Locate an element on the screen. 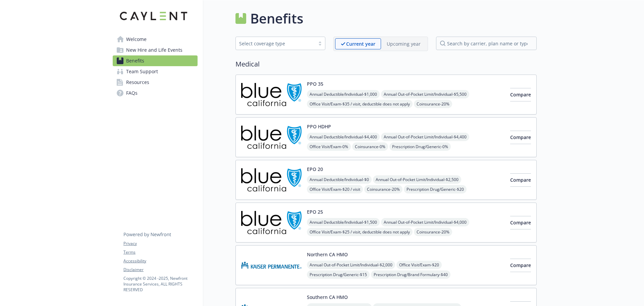 Image resolution: width=644 pixels, height=306 pixels. span: Annual Out-of-Pocket Limit/Individual - $5,500 is located at coordinates (425, 94).